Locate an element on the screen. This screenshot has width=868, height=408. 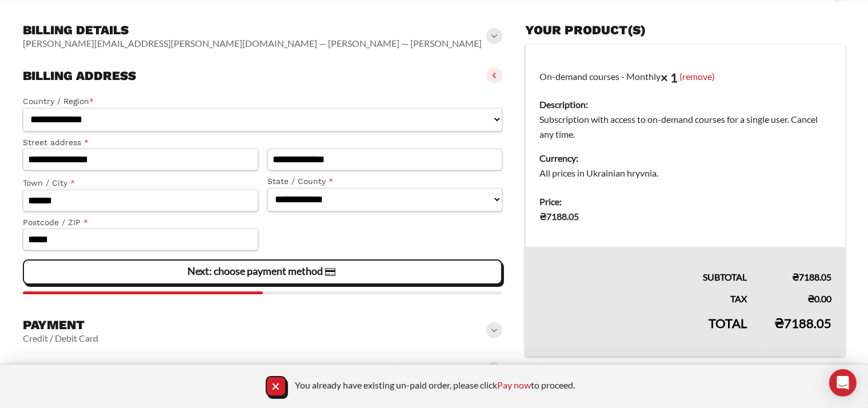
h3: Billing address is located at coordinates (79, 76).